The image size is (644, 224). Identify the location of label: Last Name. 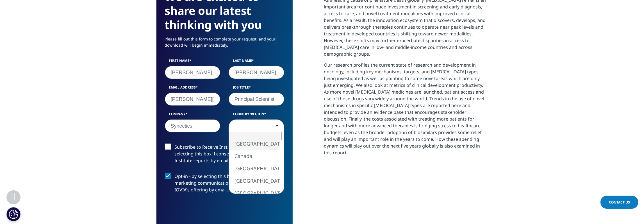
(256, 62).